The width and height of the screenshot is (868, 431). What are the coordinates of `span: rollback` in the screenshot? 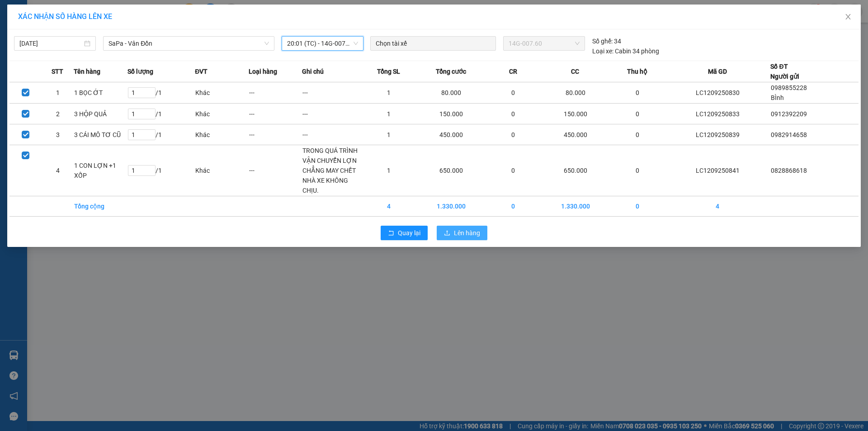 It's located at (391, 233).